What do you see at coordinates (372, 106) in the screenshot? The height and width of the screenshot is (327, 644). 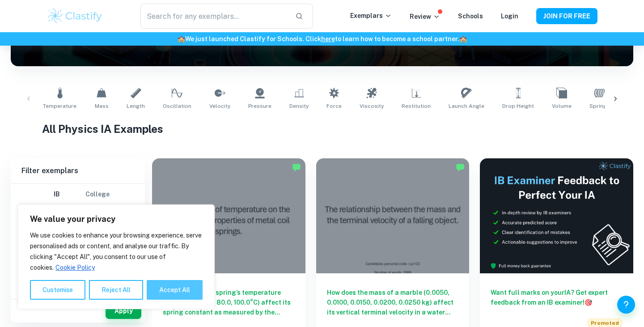 I see `span: Viscosity` at bounding box center [372, 106].